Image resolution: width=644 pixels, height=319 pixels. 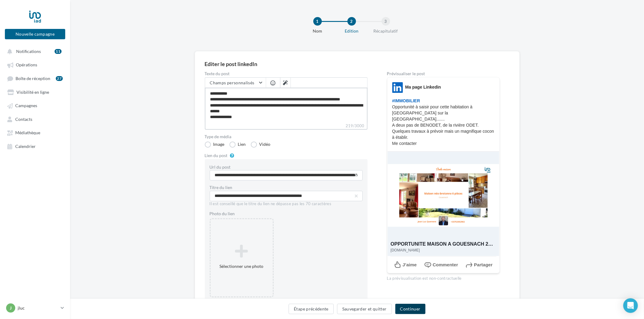 What do you see at coordinates (444, 74) in the screenshot?
I see `div: Prévisualiser le post` at bounding box center [444, 74].